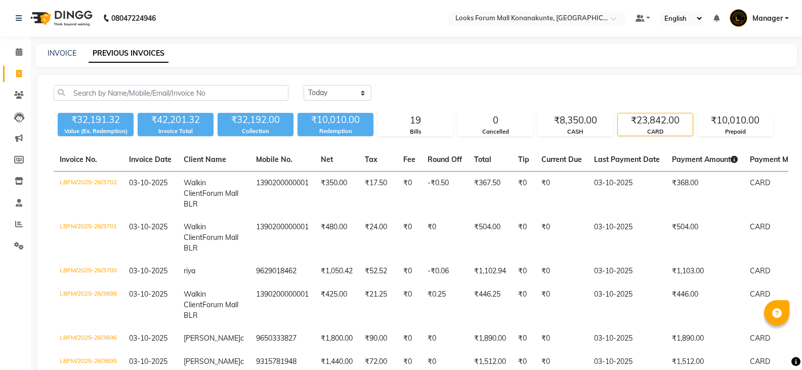  What do you see at coordinates (445, 271) in the screenshot?
I see `td: -₹0.06` at bounding box center [445, 271].